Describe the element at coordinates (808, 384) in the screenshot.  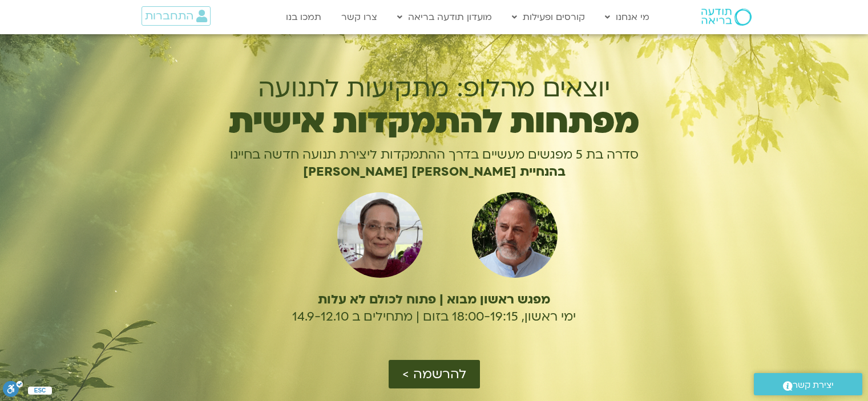
I see `a: יצירת קשר` at that location.